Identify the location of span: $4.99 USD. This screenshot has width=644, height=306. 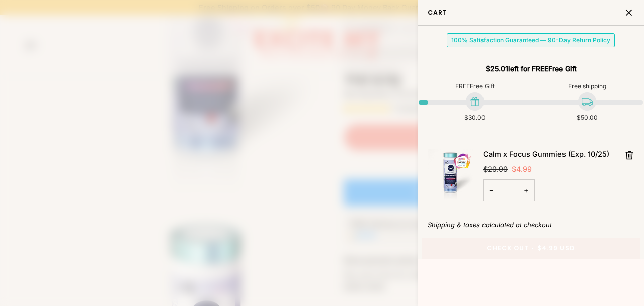
(556, 248).